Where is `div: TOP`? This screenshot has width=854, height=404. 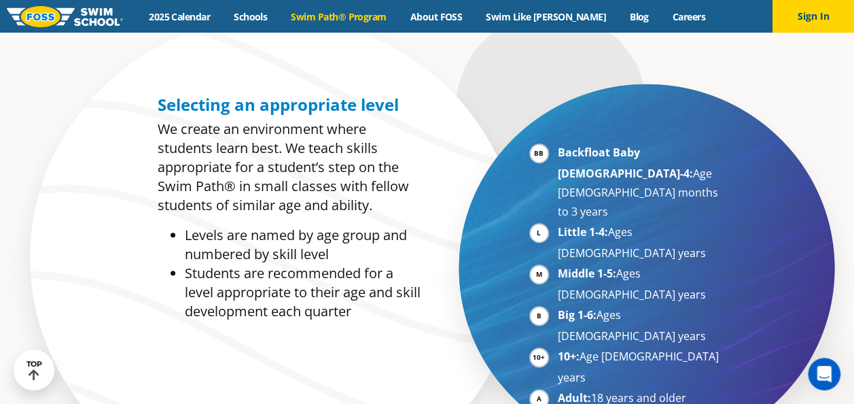
div: TOP is located at coordinates (34, 370).